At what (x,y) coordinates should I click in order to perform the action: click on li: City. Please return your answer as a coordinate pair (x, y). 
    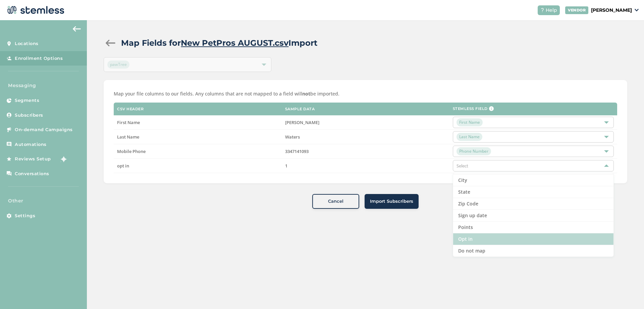
    Looking at the image, I should click on (534, 180).